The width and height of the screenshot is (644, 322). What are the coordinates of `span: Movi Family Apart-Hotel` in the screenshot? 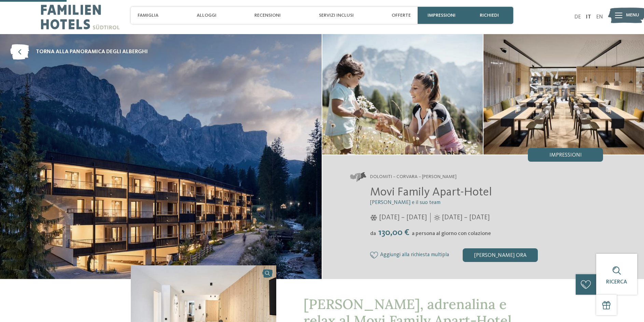 It's located at (431, 192).